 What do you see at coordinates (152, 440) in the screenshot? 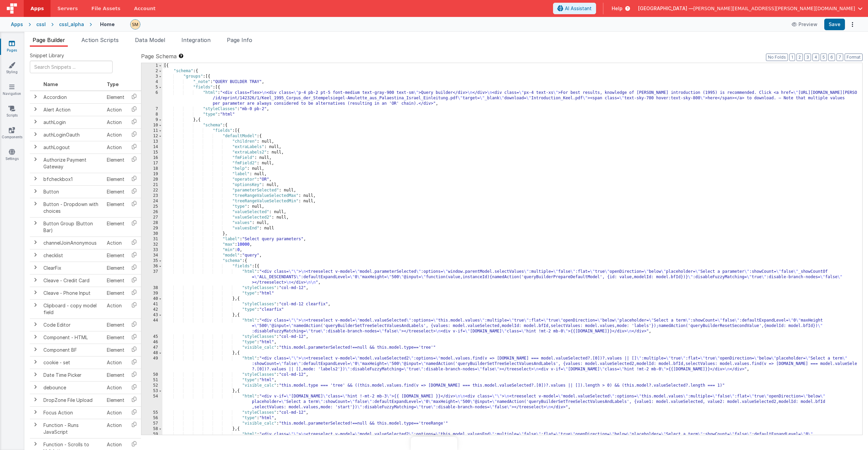
I see `div: 59` at bounding box center [152, 440].